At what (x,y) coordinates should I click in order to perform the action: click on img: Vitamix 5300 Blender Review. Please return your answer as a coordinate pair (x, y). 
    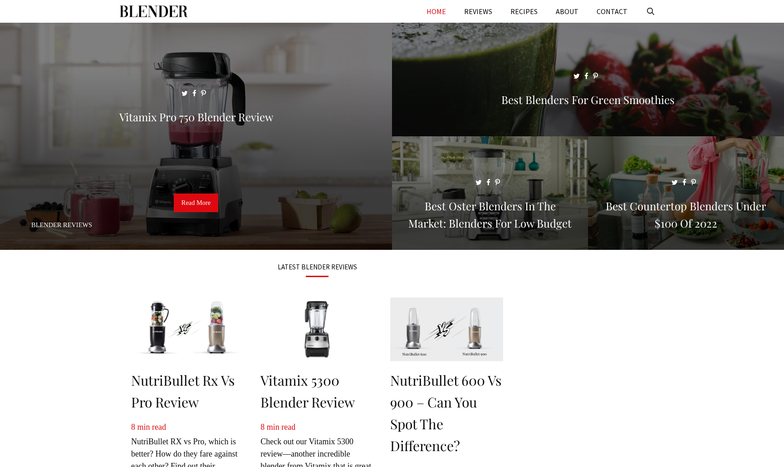
    Looking at the image, I should click on (317, 329).